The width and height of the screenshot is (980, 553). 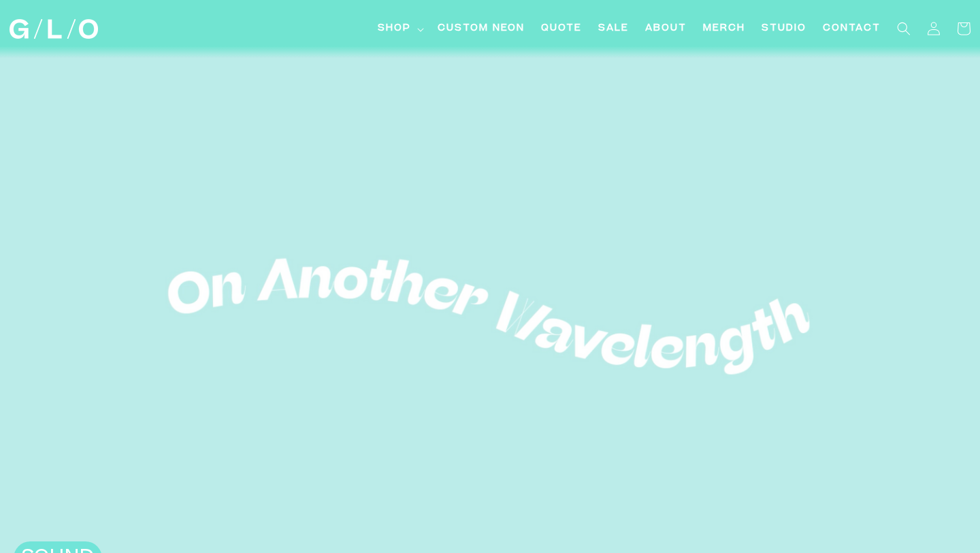 What do you see at coordinates (562, 29) in the screenshot?
I see `a: Quote` at bounding box center [562, 29].